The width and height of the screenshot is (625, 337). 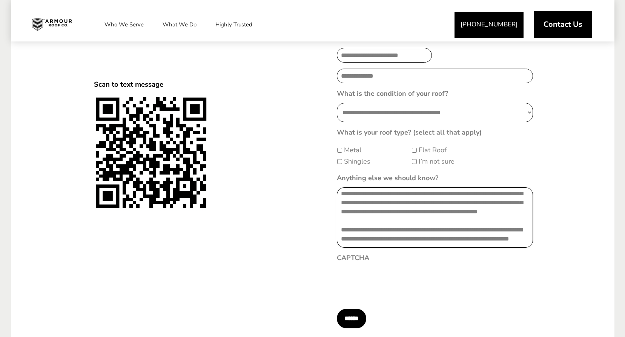 I want to click on label: Flat Roof, so click(x=433, y=150).